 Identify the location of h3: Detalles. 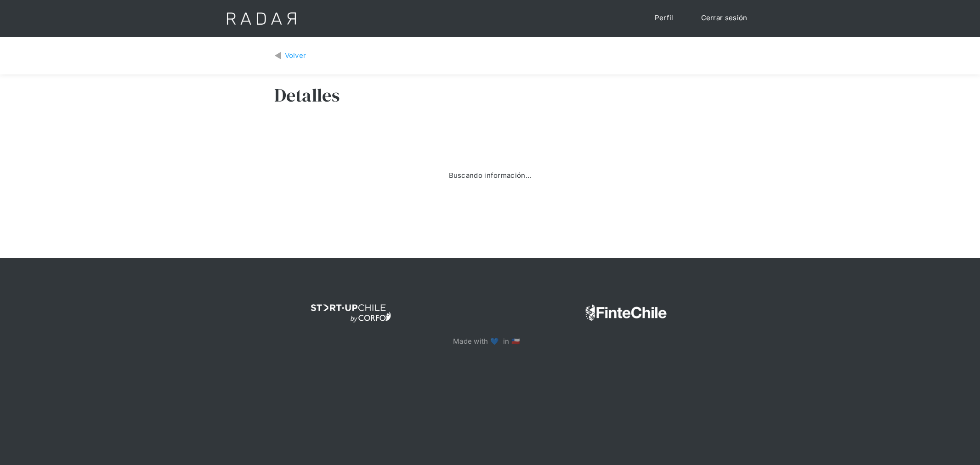
(307, 95).